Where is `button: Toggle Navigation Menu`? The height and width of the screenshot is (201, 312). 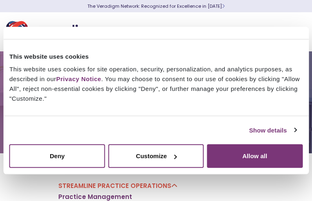 button: Toggle Navigation Menu is located at coordinates (294, 32).